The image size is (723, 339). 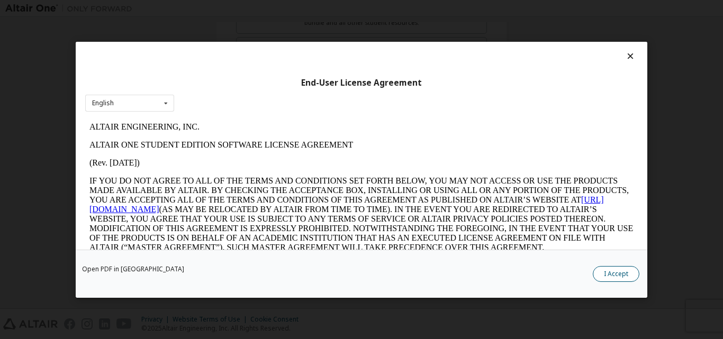 I want to click on p: IF YOU DO NOT AGREE TO ALL OF THE TERMS AND CONDITIONS SET FORTH BELOW, YOU MAY NOT ACCESS OR USE..., so click(x=276, y=96).